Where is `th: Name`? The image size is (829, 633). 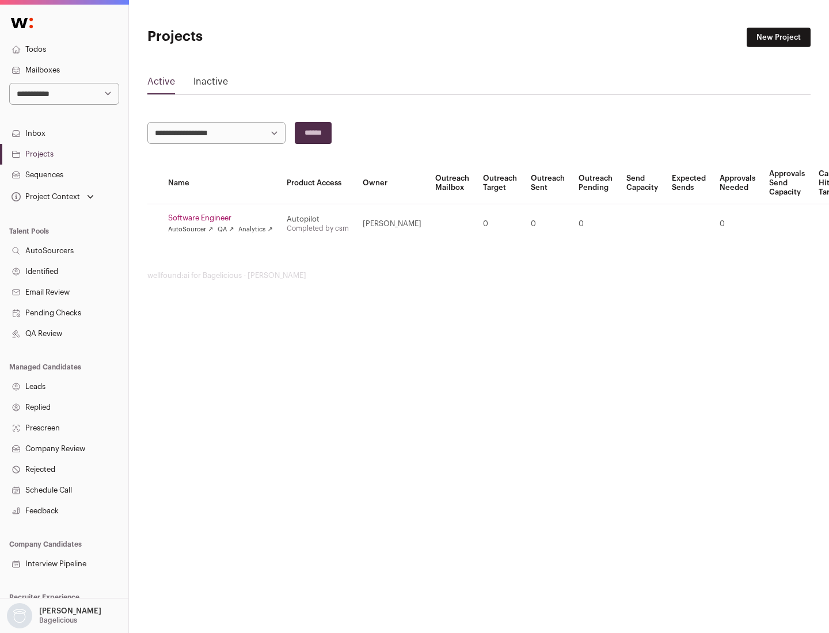 th: Name is located at coordinates (221, 183).